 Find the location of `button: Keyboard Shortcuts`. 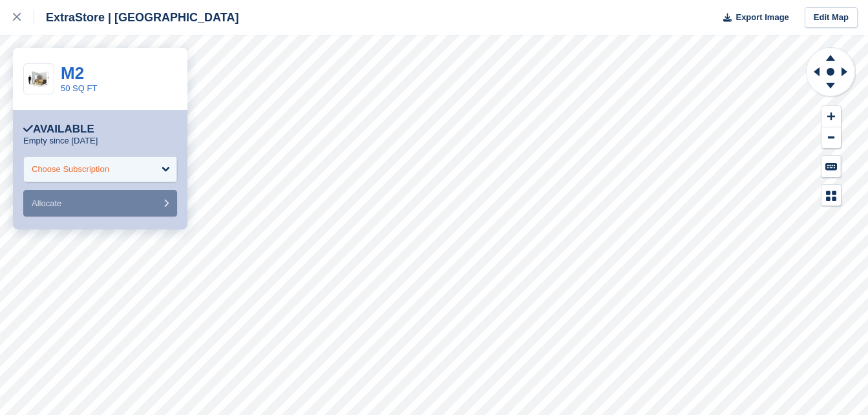

button: Keyboard Shortcuts is located at coordinates (831, 166).